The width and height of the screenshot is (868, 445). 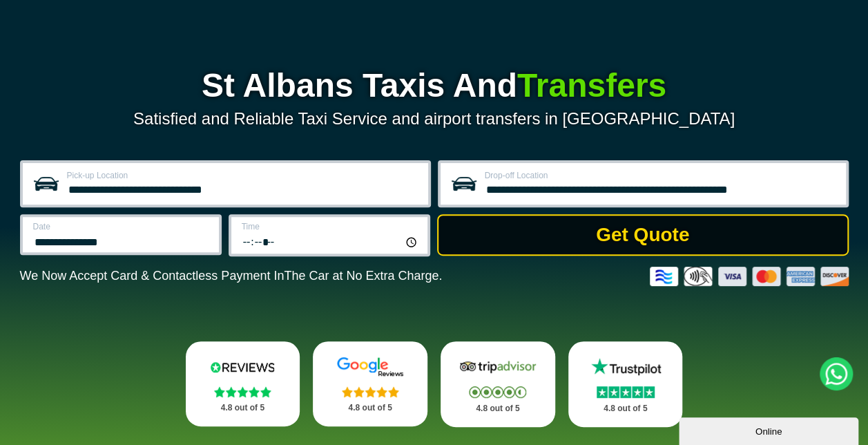 I want to click on label: Time, so click(x=330, y=227).